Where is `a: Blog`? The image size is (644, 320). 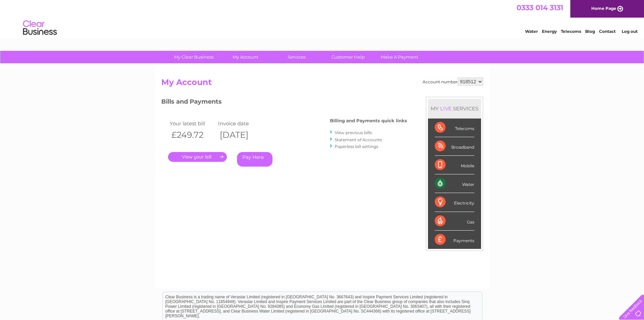
a: Blog is located at coordinates (590, 31).